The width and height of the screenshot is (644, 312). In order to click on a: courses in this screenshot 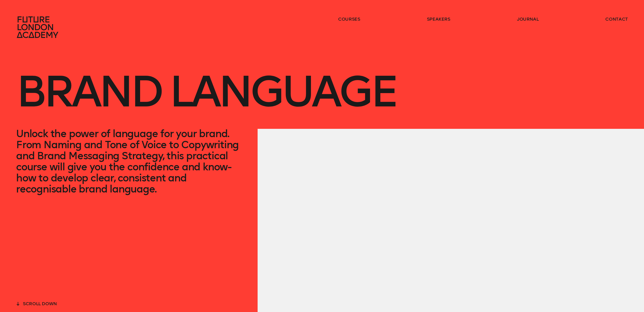, I will do `click(350, 19)`.